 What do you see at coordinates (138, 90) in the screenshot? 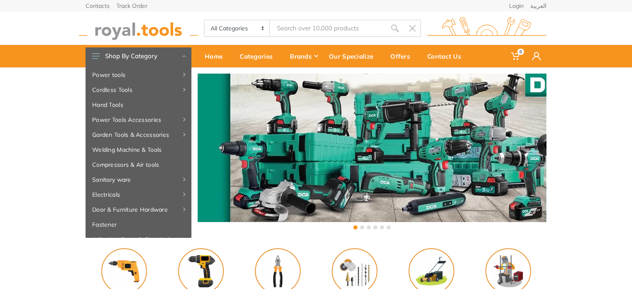
I see `a: Cordless Tools` at bounding box center [138, 90].